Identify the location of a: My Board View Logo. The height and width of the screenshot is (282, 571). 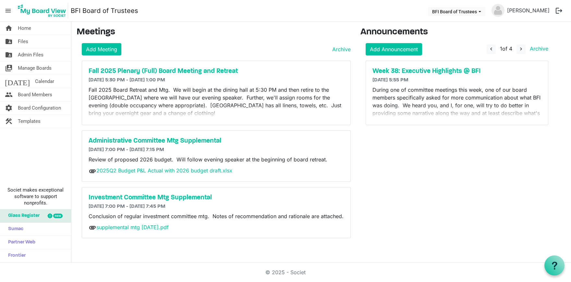
(43, 11).